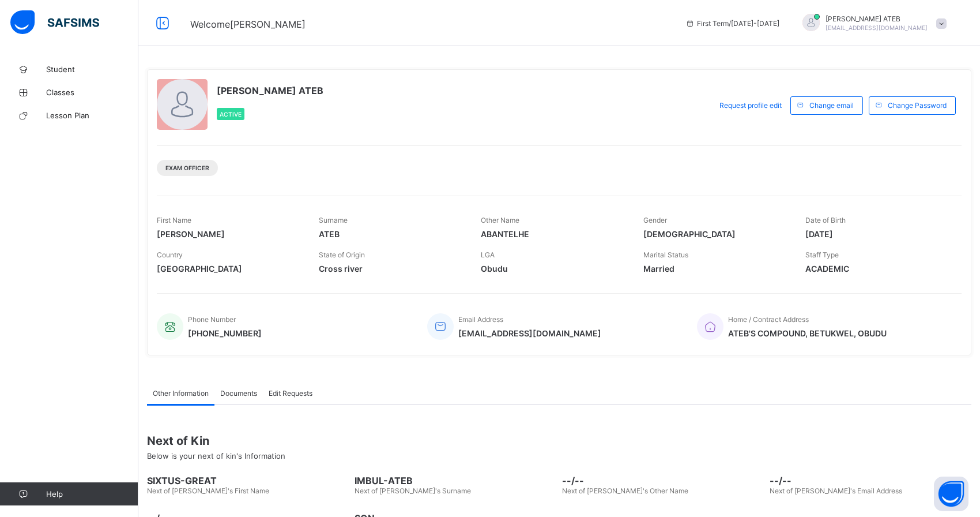 The width and height of the screenshot is (980, 517). I want to click on span: Staff Type, so click(822, 254).